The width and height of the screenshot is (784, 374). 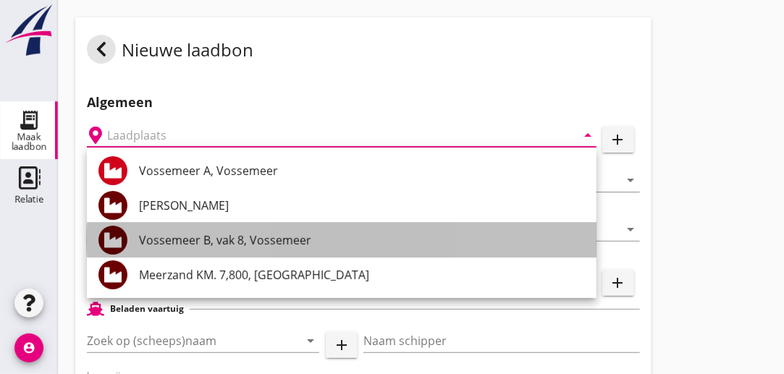 What do you see at coordinates (182, 341) in the screenshot?
I see `input: Zoek op (scheeps)naam` at bounding box center [182, 341].